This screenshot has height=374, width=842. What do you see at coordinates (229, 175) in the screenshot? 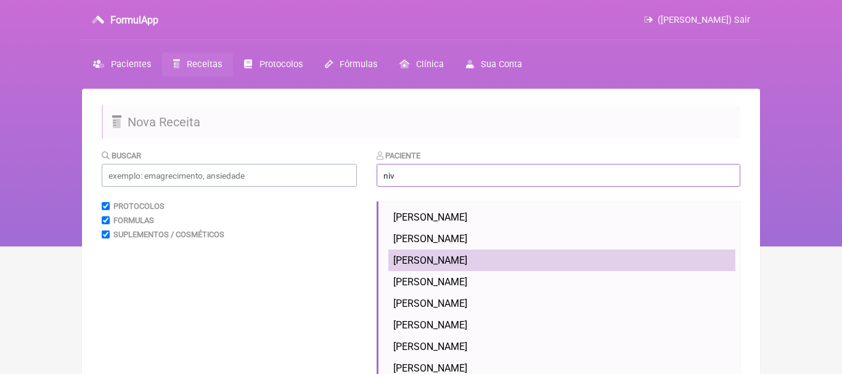
I see `input: exemplo: emagrecimento, ansiedade` at bounding box center [229, 175].